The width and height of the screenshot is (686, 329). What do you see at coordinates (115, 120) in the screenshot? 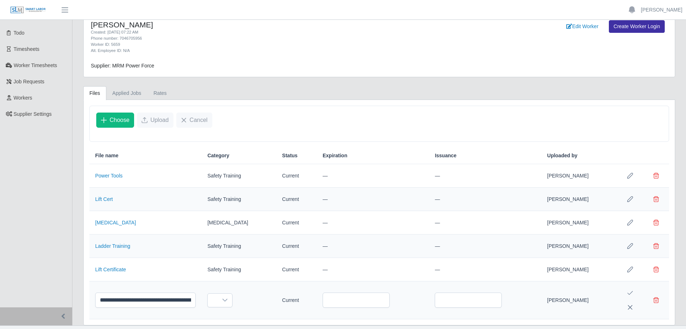
I see `button: Choose` at bounding box center [115, 120].